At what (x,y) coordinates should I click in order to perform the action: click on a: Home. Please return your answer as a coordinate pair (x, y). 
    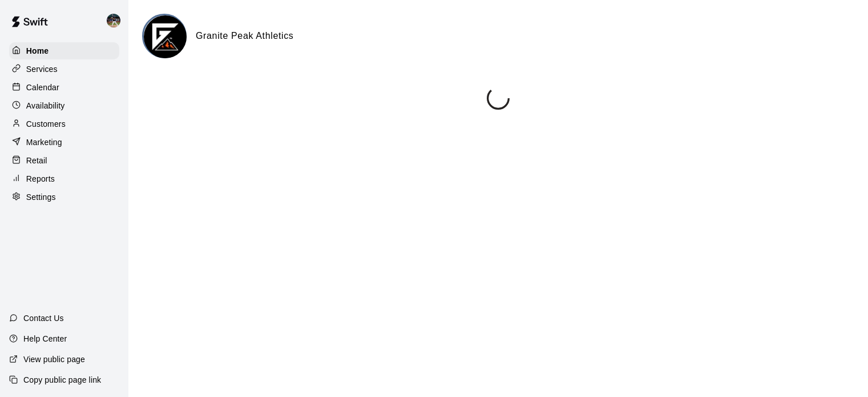
    Looking at the image, I should click on (64, 51).